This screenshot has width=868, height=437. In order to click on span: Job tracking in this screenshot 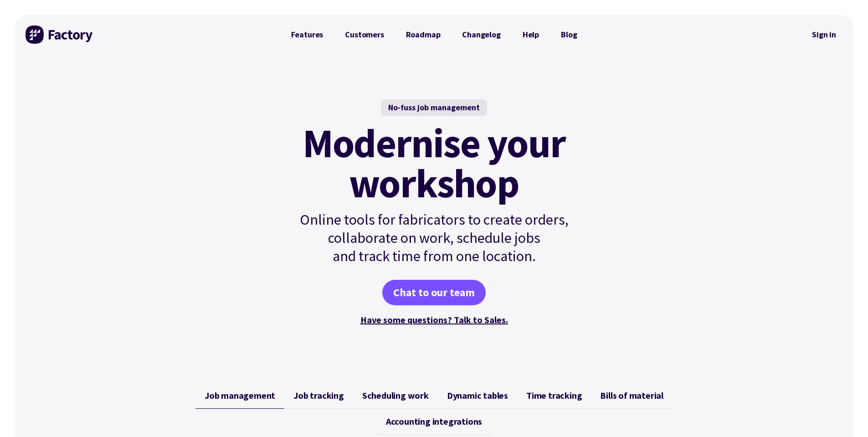, I will do `click(319, 396)`.